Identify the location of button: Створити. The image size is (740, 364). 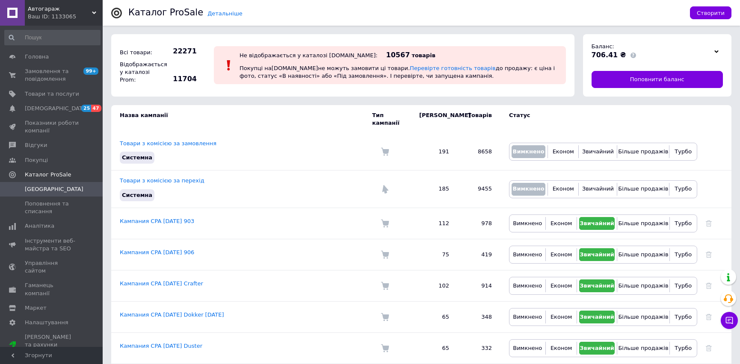
(710, 13).